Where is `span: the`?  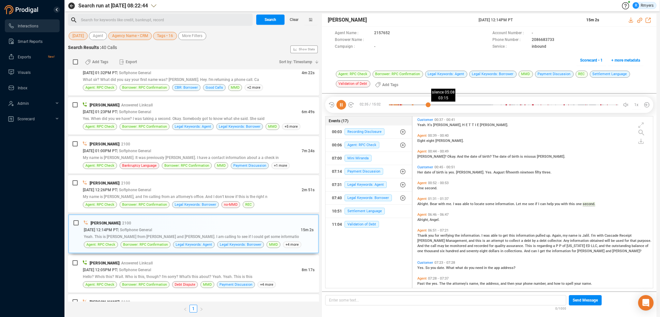
span: the is located at coordinates (549, 251).